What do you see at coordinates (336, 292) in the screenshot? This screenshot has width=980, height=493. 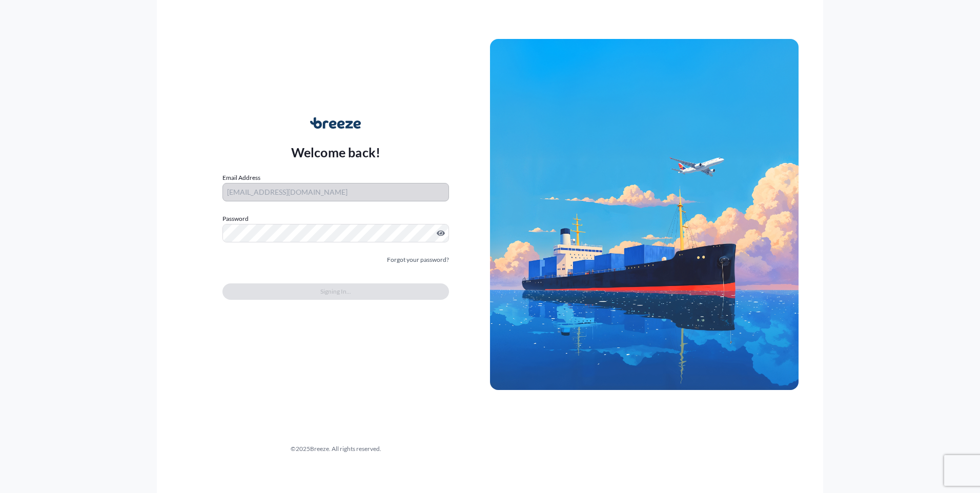 I see `button: Signing In...` at bounding box center [336, 292].